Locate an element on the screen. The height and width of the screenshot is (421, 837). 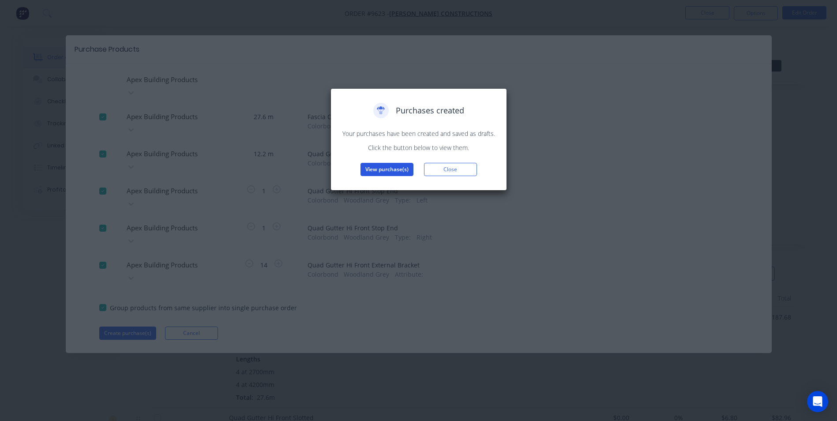
button: Close is located at coordinates (451, 170).